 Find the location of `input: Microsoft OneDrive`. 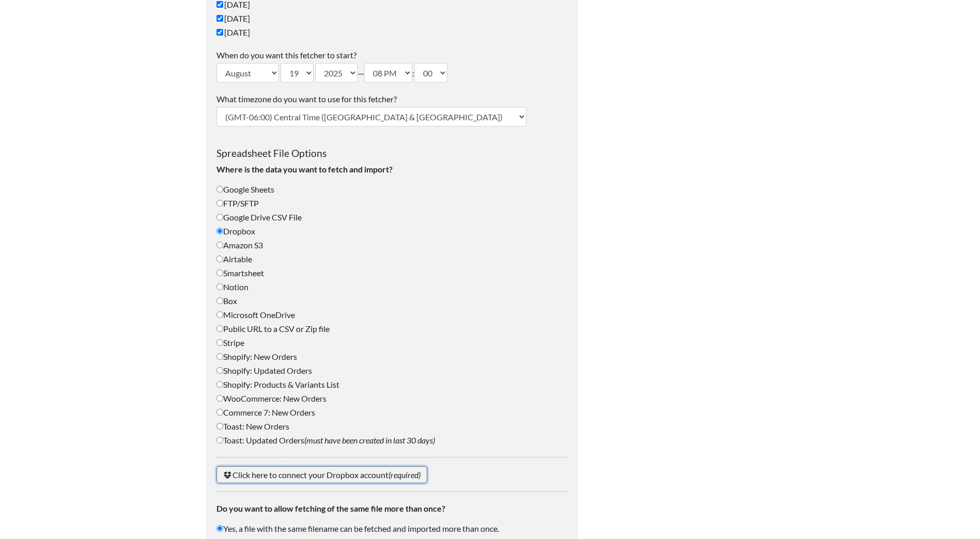

input: Microsoft OneDrive is located at coordinates (220, 314).